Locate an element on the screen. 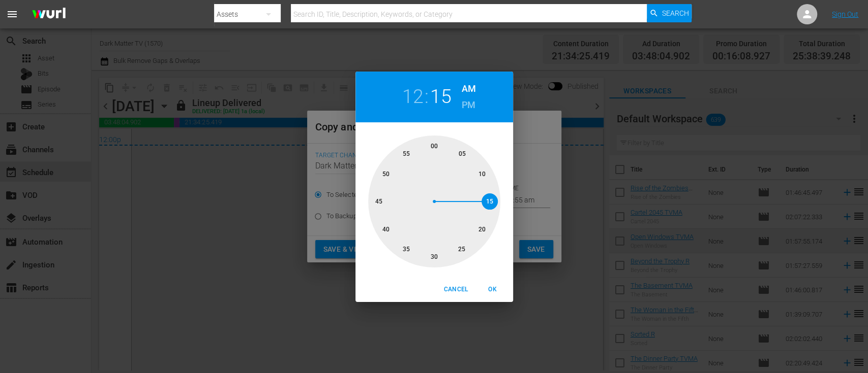 The image size is (868, 373). img: ans4CAIJ8jUAAAAAAAAAAAAAAAAAAAAAAAAgQb4GAAAAAAAAAAAAAAAAAAAAAAAAJMjXAAAAAAAAAAAAAAAAAAAAAAAAgAT5G... is located at coordinates (49, 14).